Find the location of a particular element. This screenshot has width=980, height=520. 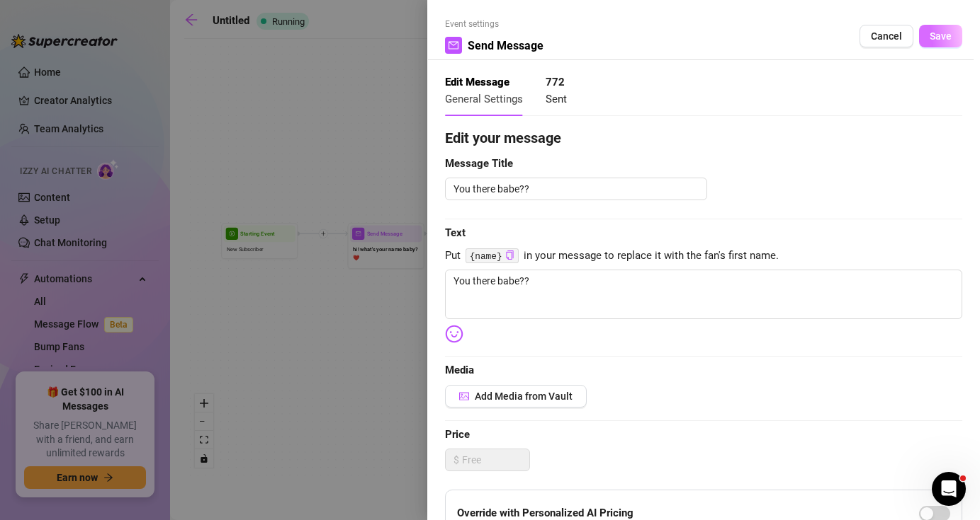

strong: Text is located at coordinates (455, 233).